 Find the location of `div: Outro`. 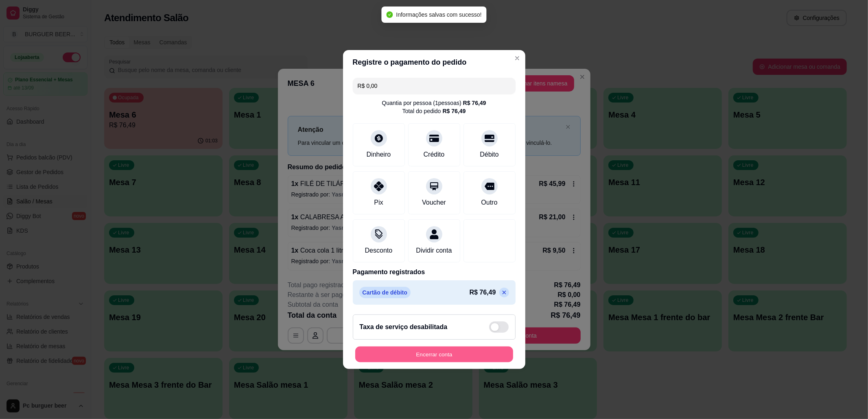

div: Outro is located at coordinates (489, 203).